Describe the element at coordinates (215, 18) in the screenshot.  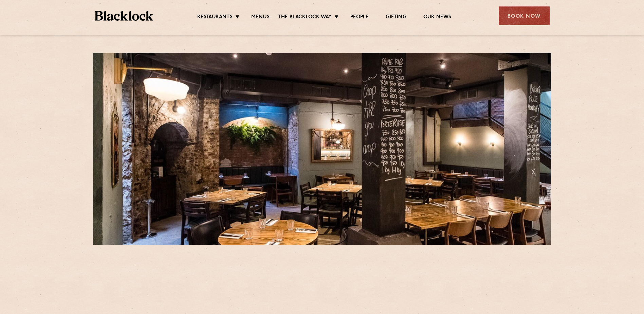
I see `a: Restaurants` at that location.